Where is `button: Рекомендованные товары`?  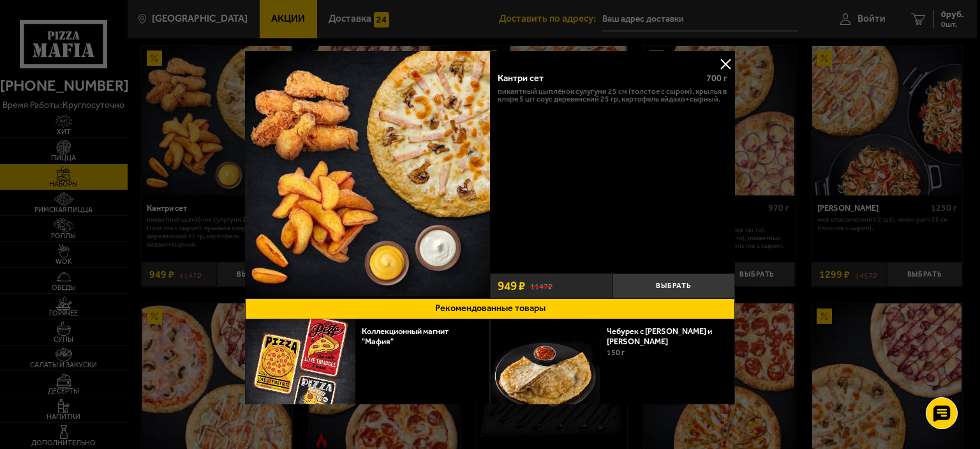
button: Рекомендованные товары is located at coordinates (490, 308).